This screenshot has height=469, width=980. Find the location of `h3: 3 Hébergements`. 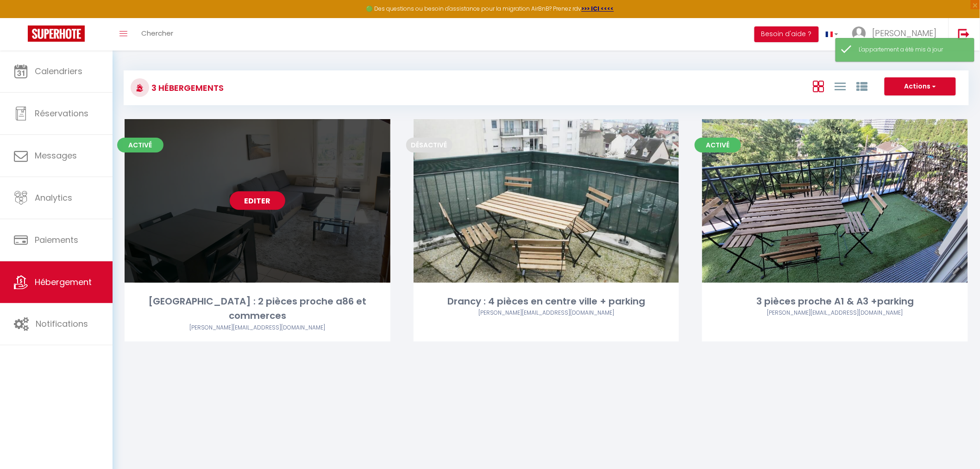

h3: 3 Hébergements is located at coordinates (186, 88).